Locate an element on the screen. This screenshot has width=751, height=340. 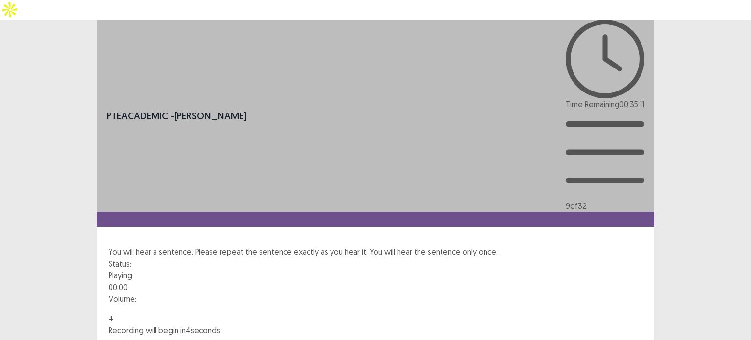
span: PTE academic is located at coordinates (137, 115).